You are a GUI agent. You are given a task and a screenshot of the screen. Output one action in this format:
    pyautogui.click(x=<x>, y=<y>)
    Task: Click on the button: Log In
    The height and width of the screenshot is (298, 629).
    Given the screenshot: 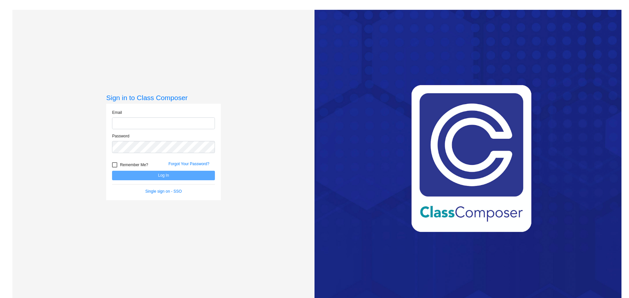 What is the action you would take?
    pyautogui.click(x=163, y=176)
    